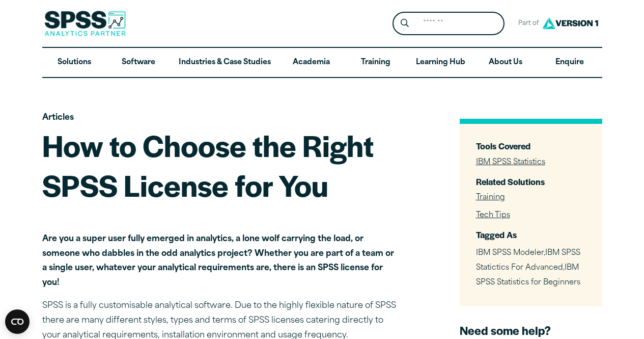  I want to click on svg: Search magnifying glass icon, so click(405, 23).